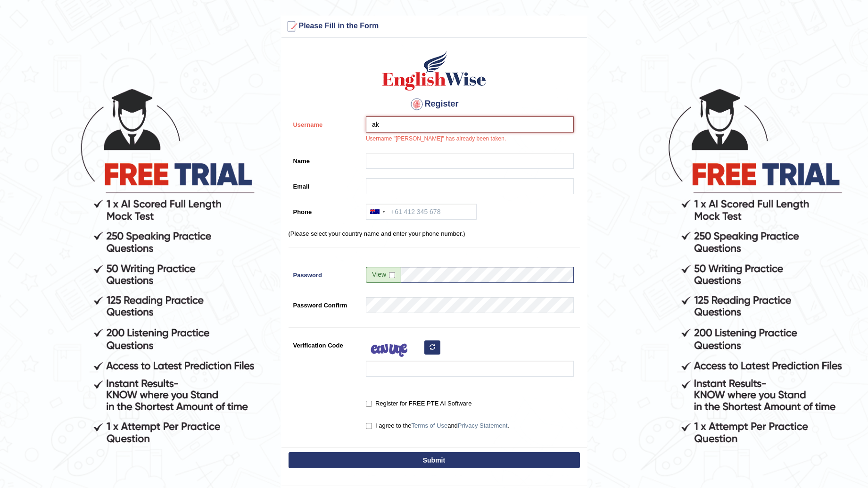  What do you see at coordinates (369, 403) in the screenshot?
I see `input: Register for FREE PTE AI Software` at bounding box center [369, 403].